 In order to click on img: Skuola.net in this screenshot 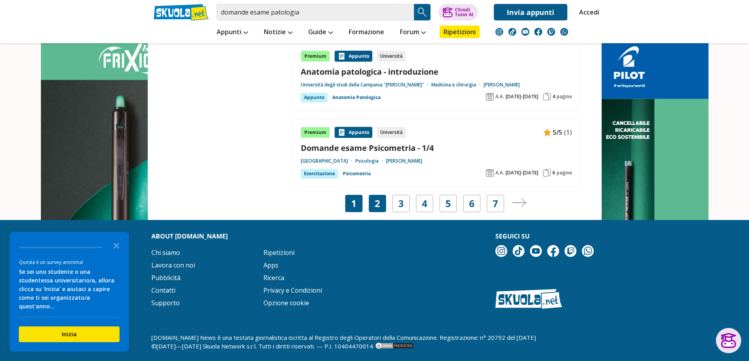, I will do `click(529, 299)`.